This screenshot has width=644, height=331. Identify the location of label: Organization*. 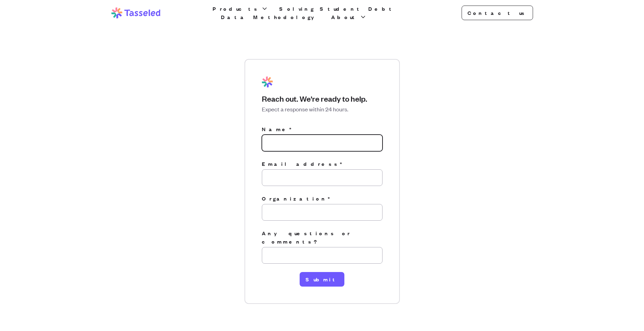
(322, 199).